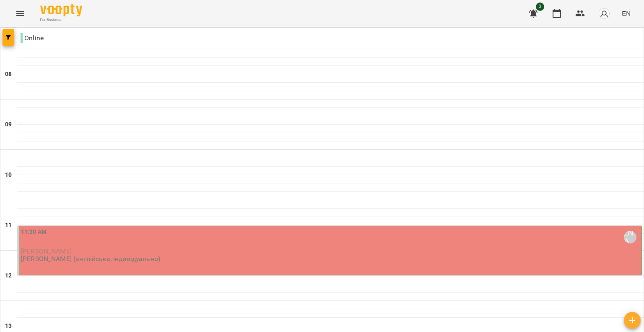  What do you see at coordinates (8, 326) in the screenshot?
I see `h6: 13` at bounding box center [8, 326].